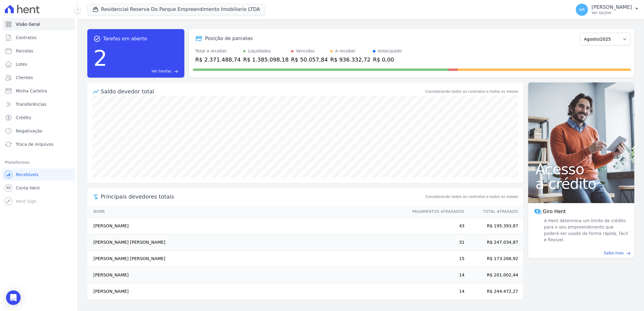 The image size is (644, 311). Describe the element at coordinates (21, 64) in the screenshot. I see `span: Lotes` at that location.